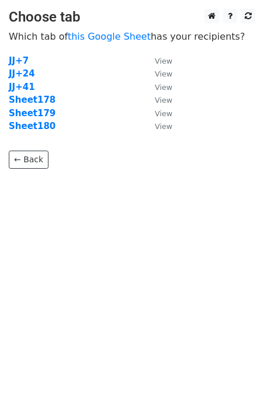  What do you see at coordinates (32, 113) in the screenshot?
I see `a: Sheet179` at bounding box center [32, 113].